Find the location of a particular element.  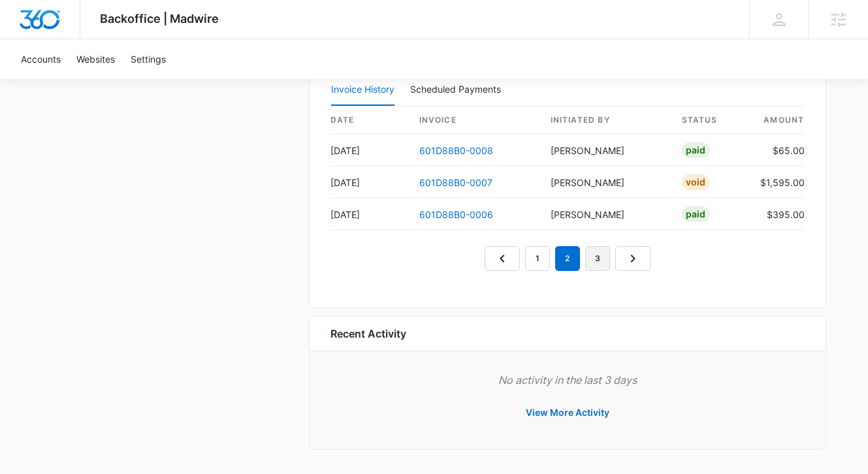

td: $1,595.00 is located at coordinates (777, 182).